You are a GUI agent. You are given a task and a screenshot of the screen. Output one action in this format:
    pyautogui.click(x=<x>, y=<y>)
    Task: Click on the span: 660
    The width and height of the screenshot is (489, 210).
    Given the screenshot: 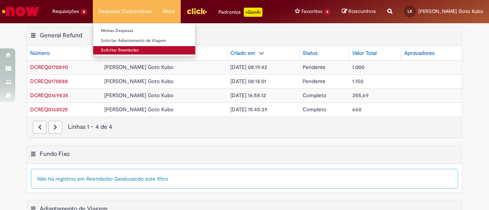 What is the action you would take?
    pyautogui.click(x=357, y=110)
    